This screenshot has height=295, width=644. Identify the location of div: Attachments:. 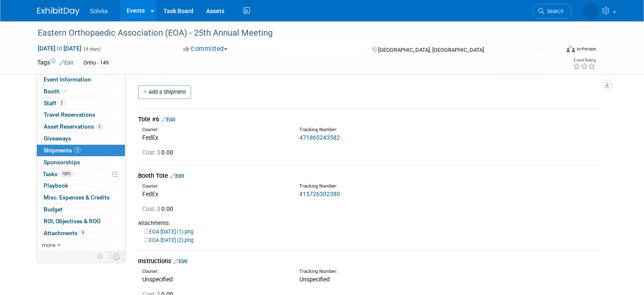
(369, 223).